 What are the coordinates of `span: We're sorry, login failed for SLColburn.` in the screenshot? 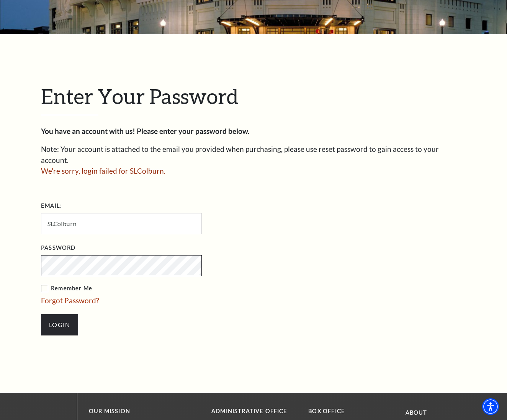 It's located at (103, 171).